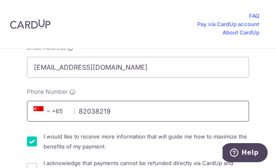 The image size is (276, 168). What do you see at coordinates (146, 141) in the screenshot?
I see `label: I would like to receive more information that will guide me how to maximize the benefits of my pa...` at bounding box center [146, 141].